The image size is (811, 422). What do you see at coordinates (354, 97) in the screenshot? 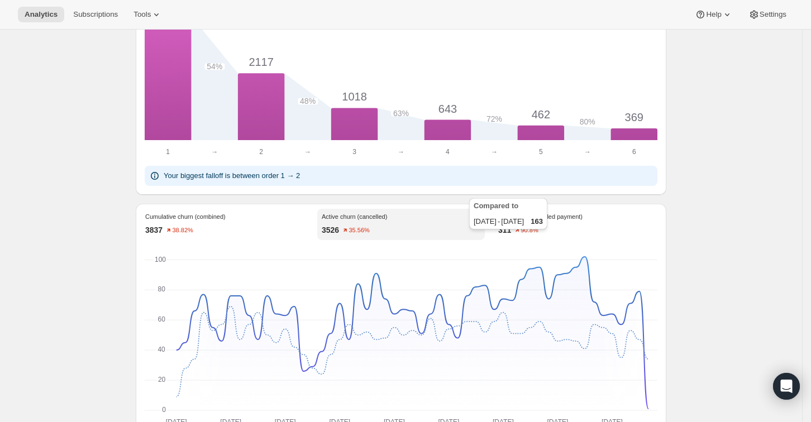
I see `span: 1018` at bounding box center [354, 97].